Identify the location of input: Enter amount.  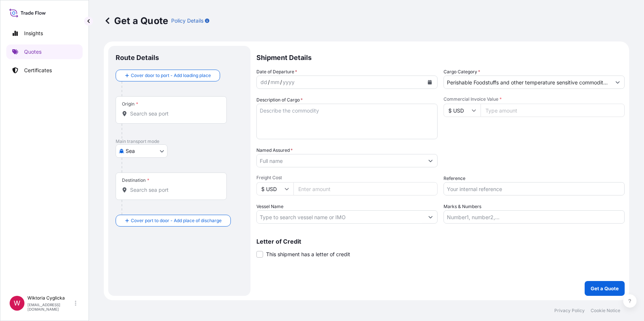
(365, 189).